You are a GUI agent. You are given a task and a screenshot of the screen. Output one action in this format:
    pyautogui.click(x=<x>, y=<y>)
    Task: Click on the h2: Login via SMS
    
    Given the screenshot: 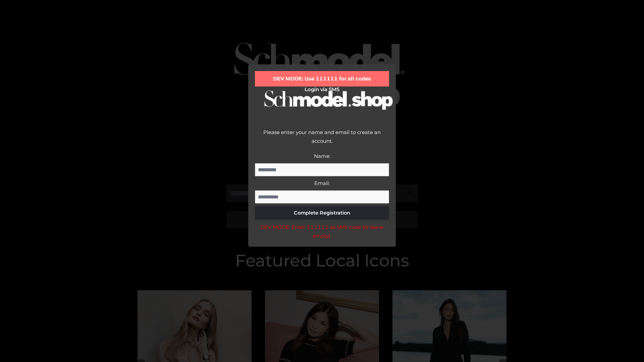 What is the action you would take?
    pyautogui.click(x=322, y=89)
    